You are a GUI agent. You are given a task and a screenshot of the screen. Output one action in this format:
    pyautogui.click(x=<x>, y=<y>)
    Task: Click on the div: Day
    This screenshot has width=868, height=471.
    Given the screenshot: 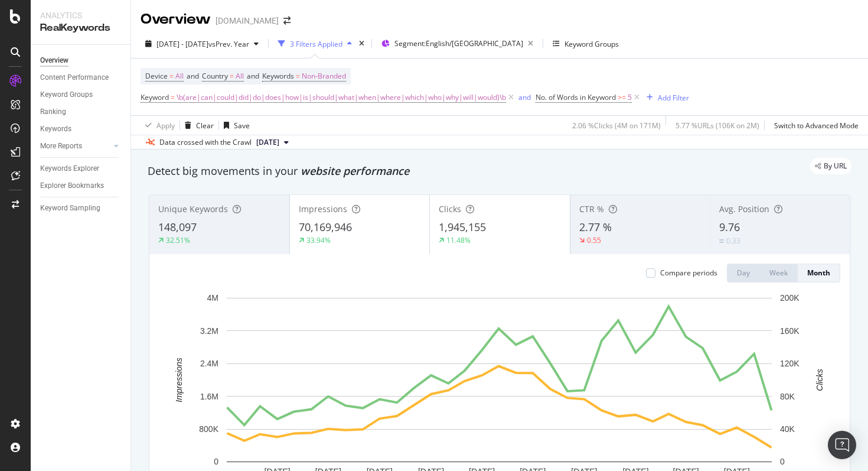 What is the action you would take?
    pyautogui.click(x=743, y=272)
    